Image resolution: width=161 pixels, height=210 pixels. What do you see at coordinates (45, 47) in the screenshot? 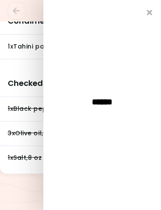
I see `div: 1 x Tahini paste , 15.90 oz` at bounding box center [45, 47].